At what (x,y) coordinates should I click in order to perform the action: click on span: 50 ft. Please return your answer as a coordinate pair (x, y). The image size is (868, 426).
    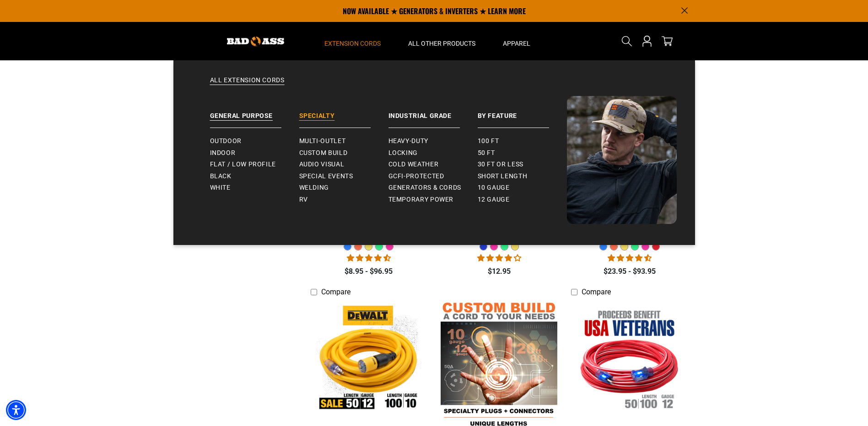
    Looking at the image, I should click on (486, 153).